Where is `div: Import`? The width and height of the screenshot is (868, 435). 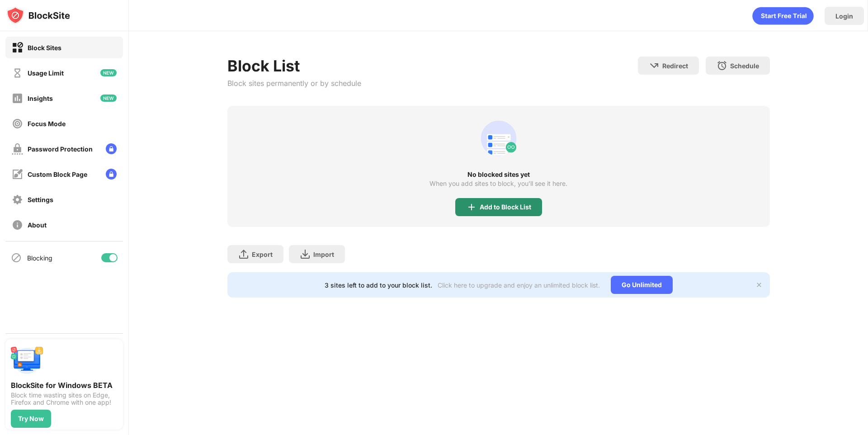 div: Import is located at coordinates (324, 254).